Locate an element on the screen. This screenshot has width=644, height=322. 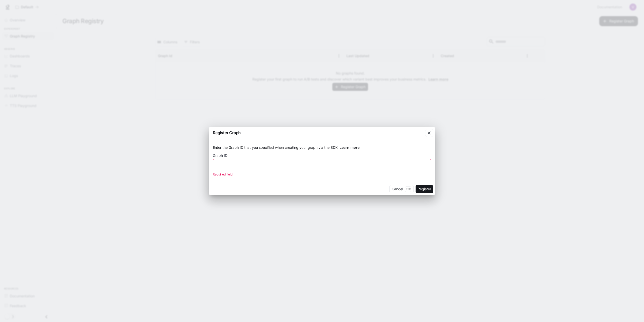
p: Graph ID is located at coordinates (220, 155).